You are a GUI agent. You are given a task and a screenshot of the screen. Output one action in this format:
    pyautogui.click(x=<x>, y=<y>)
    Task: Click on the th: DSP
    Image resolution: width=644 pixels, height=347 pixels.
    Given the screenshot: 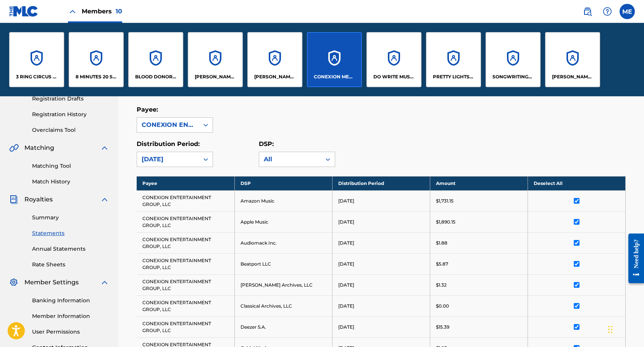 What is the action you would take?
    pyautogui.click(x=283, y=183)
    